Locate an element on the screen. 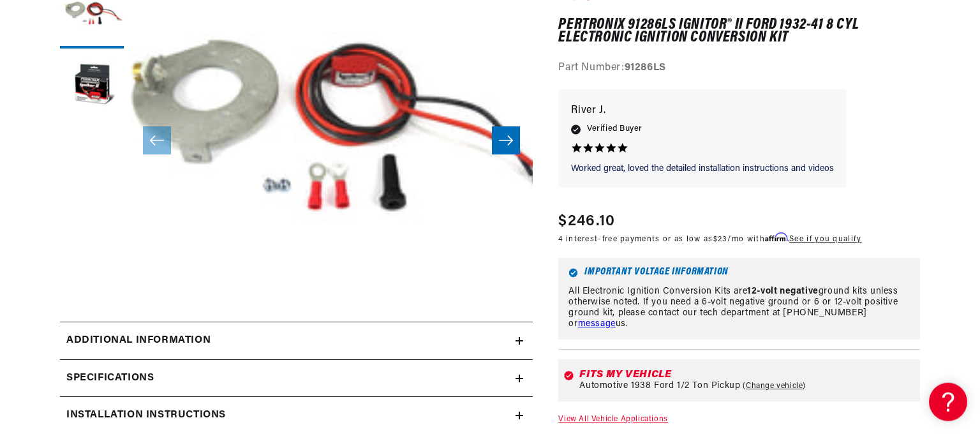 The height and width of the screenshot is (434, 980). span: Automotive 1938 Ford 1/2 Ton Pickup is located at coordinates (660, 386).